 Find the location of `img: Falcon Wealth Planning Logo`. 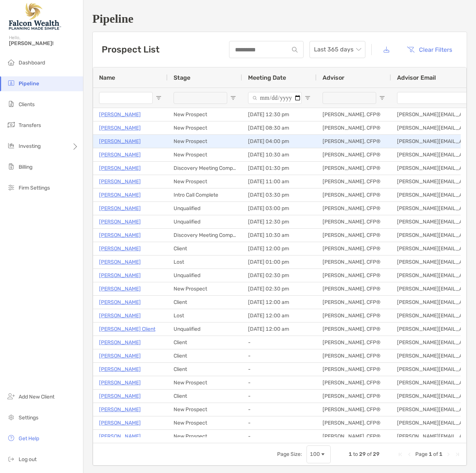

img: Falcon Wealth Planning Logo is located at coordinates (35, 16).